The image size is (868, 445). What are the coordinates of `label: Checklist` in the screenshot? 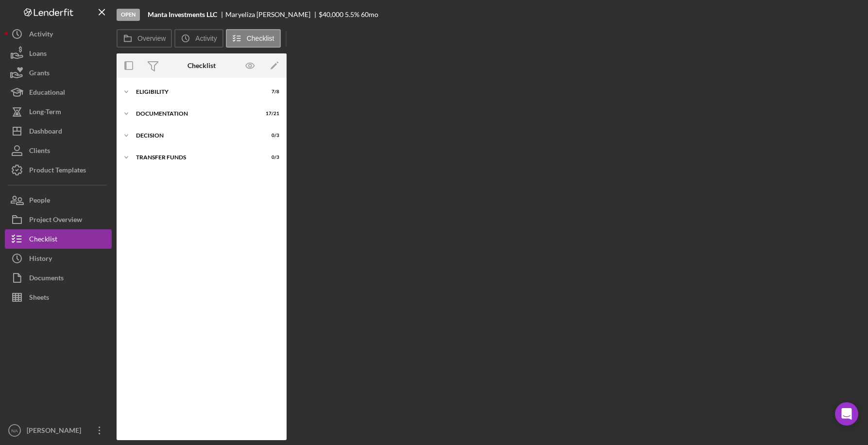 It's located at (260, 38).